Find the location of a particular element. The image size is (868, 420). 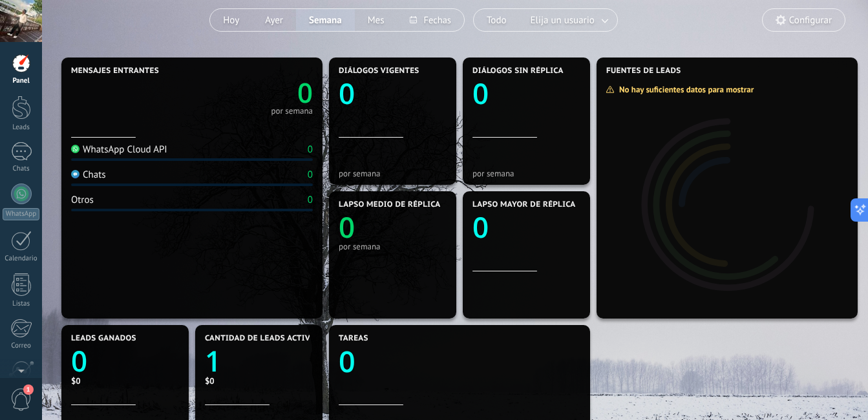

span: Lapso mayor de réplica is located at coordinates (523, 205).